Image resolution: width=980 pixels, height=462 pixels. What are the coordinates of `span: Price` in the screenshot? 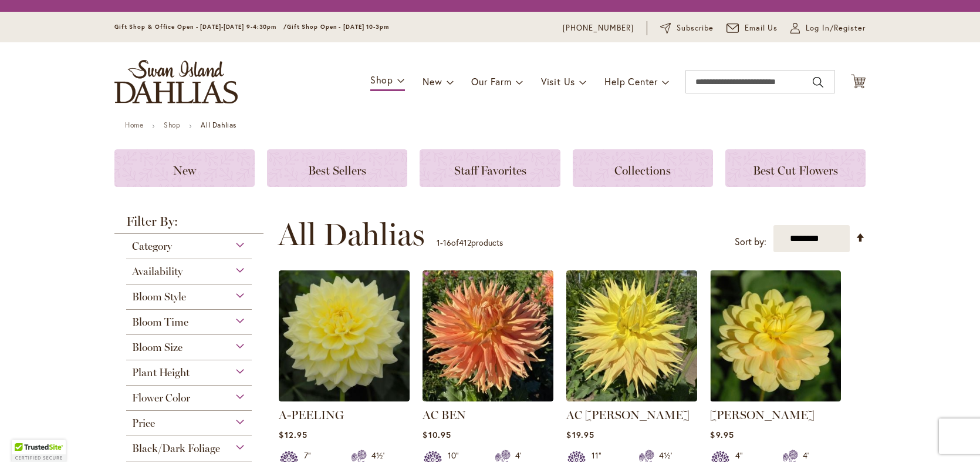 It's located at (143, 423).